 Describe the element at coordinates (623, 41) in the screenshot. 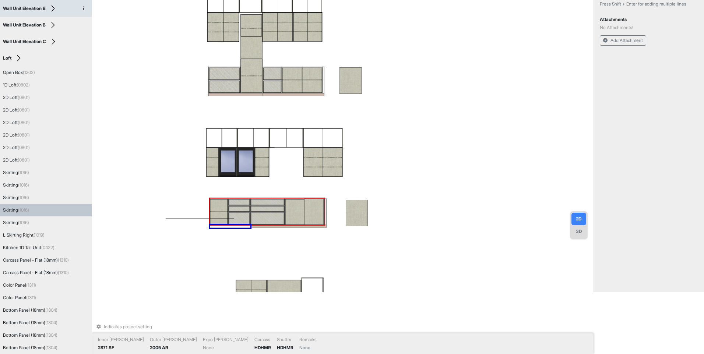

I see `button: Add Attachment` at that location.